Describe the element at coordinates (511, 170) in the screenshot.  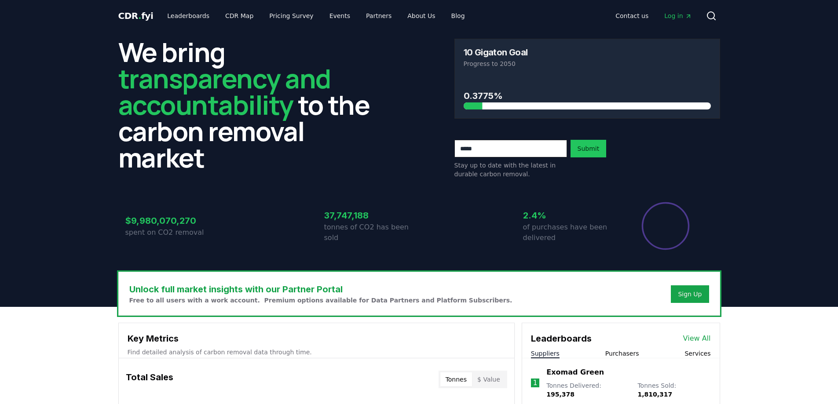
I see `p: Stay up to date with the latest in durable carbon removal.` at that location.